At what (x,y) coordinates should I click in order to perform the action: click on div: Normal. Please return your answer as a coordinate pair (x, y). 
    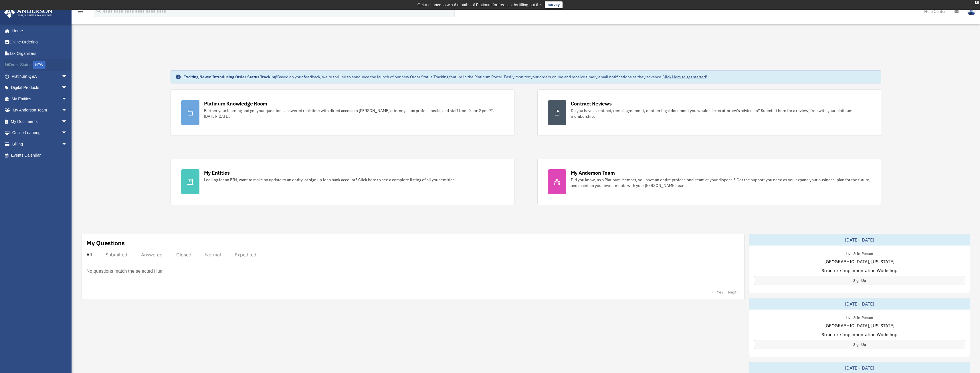
    Looking at the image, I should click on (213, 255).